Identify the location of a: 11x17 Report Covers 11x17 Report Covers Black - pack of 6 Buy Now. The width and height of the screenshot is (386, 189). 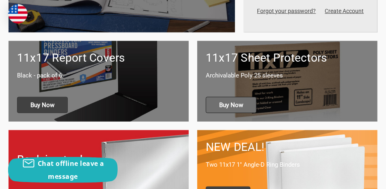
(99, 81).